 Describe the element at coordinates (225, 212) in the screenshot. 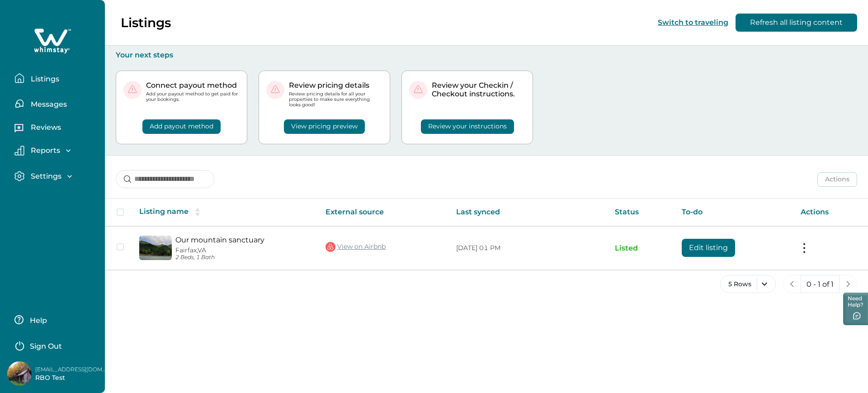

I see `th: Listing name` at that location.